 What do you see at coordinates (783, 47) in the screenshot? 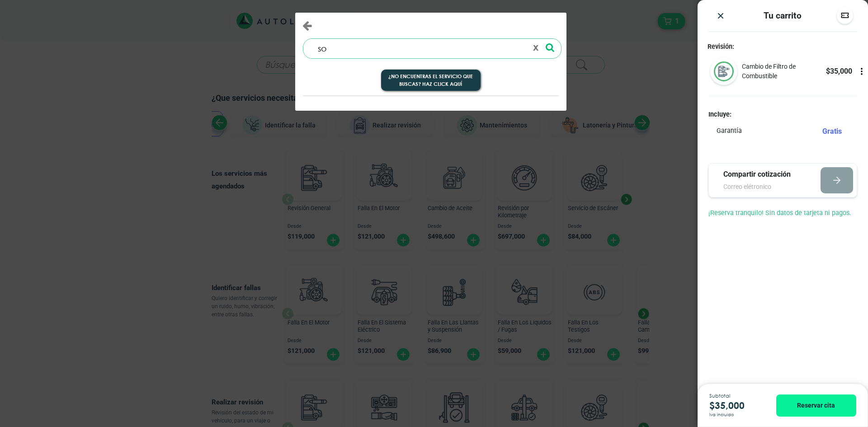
I see `h4: Revisión:` at bounding box center [783, 47].